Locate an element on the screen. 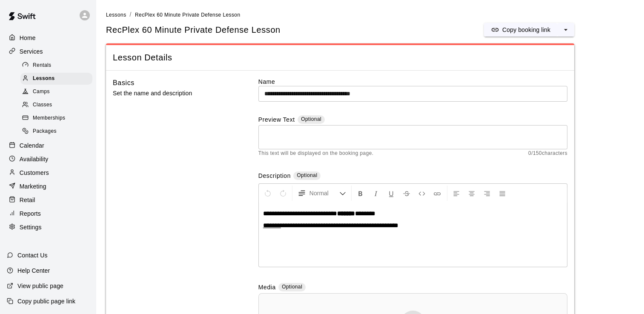 This screenshot has height=314, width=644. div: Settings is located at coordinates (48, 227).